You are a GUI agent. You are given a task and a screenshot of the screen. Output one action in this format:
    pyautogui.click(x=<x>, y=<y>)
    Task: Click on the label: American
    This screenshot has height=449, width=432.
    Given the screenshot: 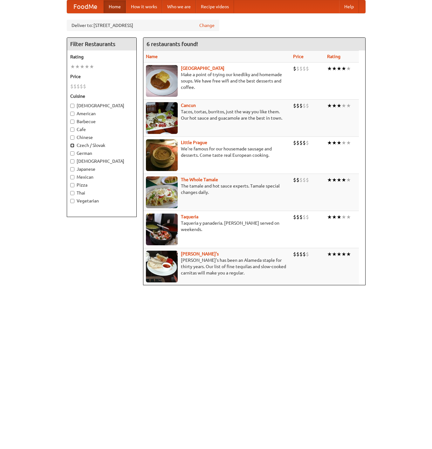 What is the action you would take?
    pyautogui.click(x=102, y=114)
    